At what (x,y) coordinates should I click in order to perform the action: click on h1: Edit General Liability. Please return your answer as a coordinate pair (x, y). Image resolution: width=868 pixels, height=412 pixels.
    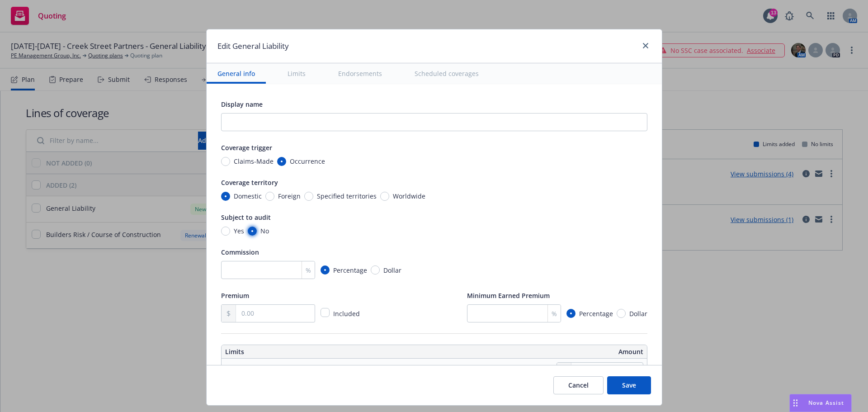
    Looking at the image, I should click on (253, 46).